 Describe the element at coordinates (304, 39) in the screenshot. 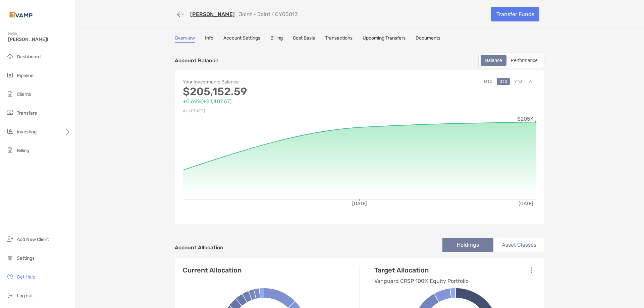

I see `a: Cost Basis` at that location.